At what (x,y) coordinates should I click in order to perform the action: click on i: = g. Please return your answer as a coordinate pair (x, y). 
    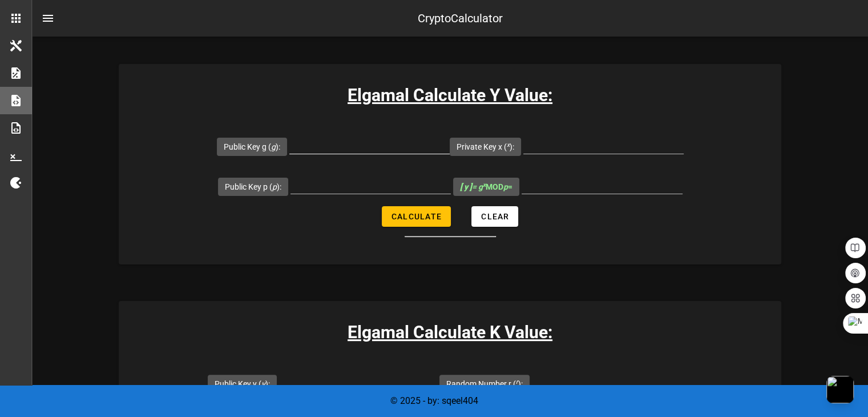
    Looking at the image, I should click on (473, 187).